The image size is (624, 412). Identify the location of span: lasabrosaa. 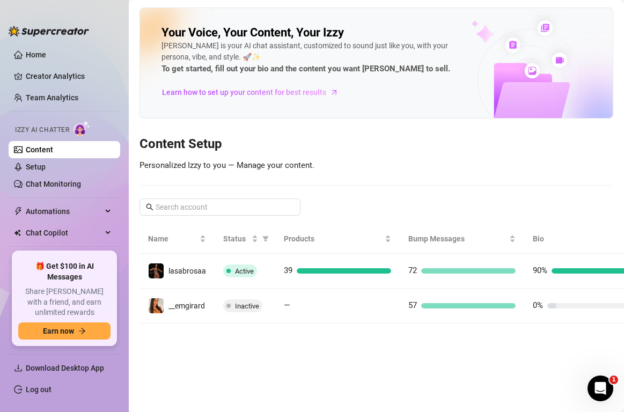
(187, 271).